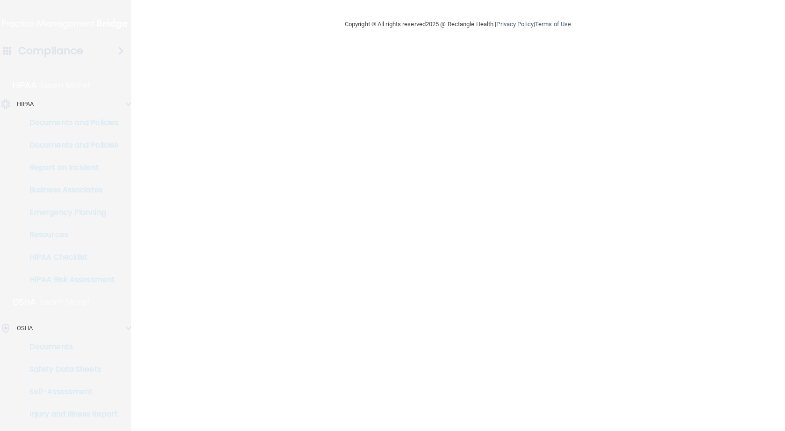 The width and height of the screenshot is (785, 431). I want to click on p: Resources, so click(70, 235).